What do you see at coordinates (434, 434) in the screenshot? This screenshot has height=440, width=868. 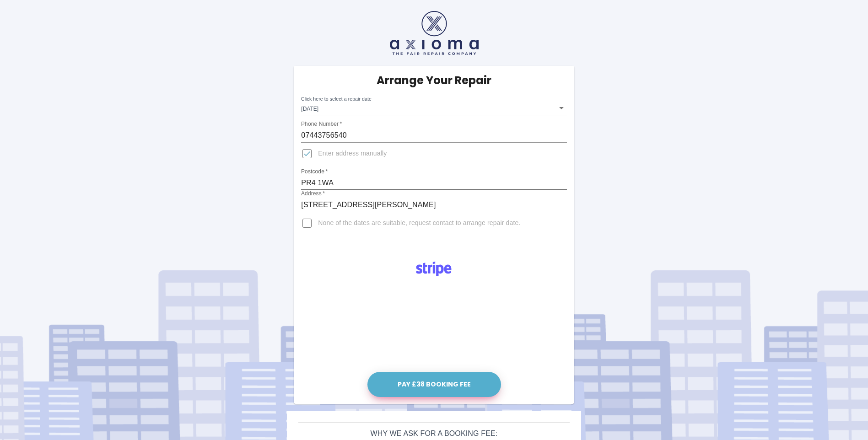 I see `h6: Why we ask for a booking fee:` at bounding box center [434, 434].